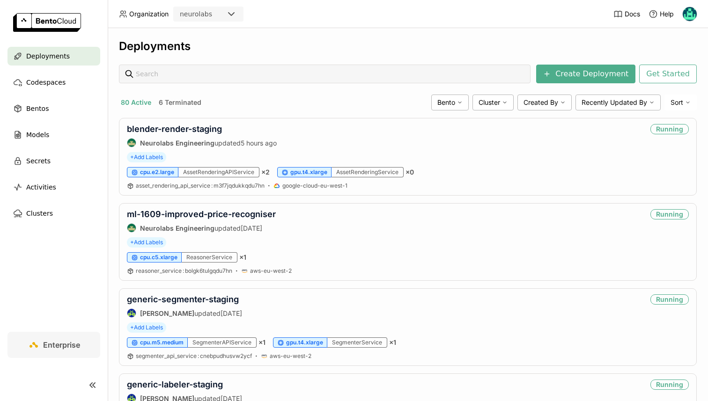 This screenshot has width=708, height=401. I want to click on a: generic-segmenter-staging, so click(183, 299).